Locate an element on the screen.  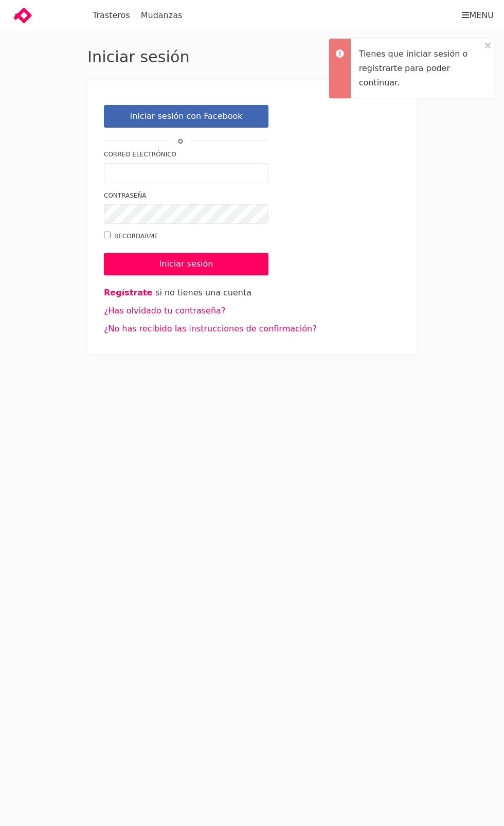
label: Correo electrónico is located at coordinates (186, 155).